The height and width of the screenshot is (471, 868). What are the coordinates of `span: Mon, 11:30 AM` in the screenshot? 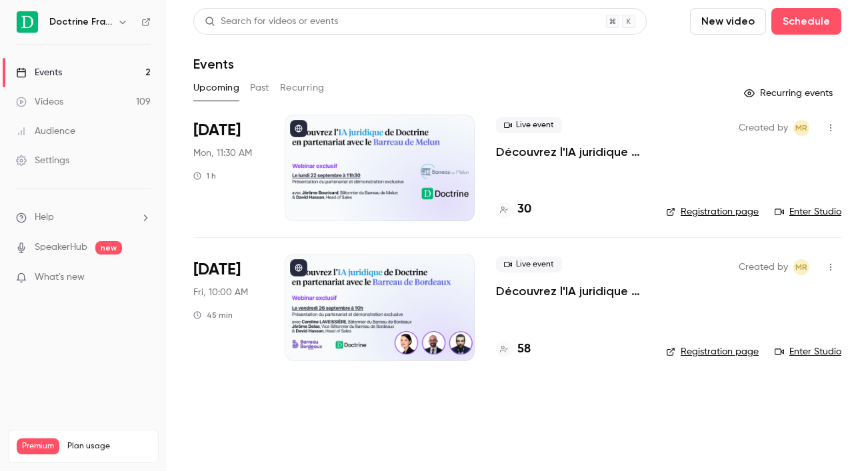 It's located at (223, 153).